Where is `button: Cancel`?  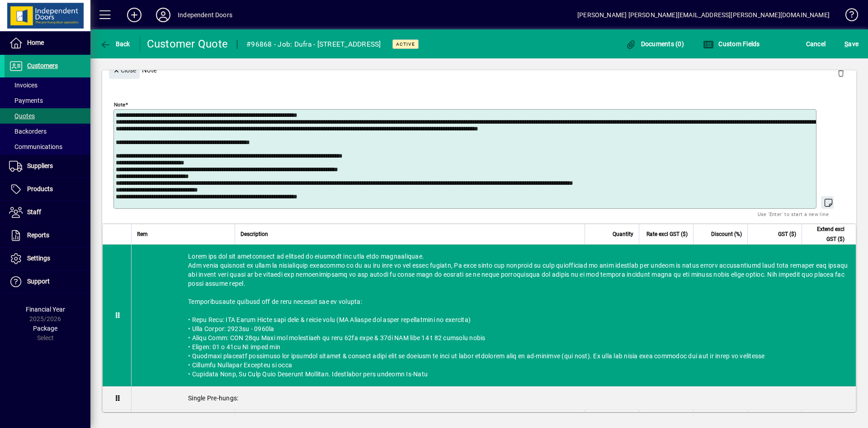 button: Cancel is located at coordinates (817, 44).